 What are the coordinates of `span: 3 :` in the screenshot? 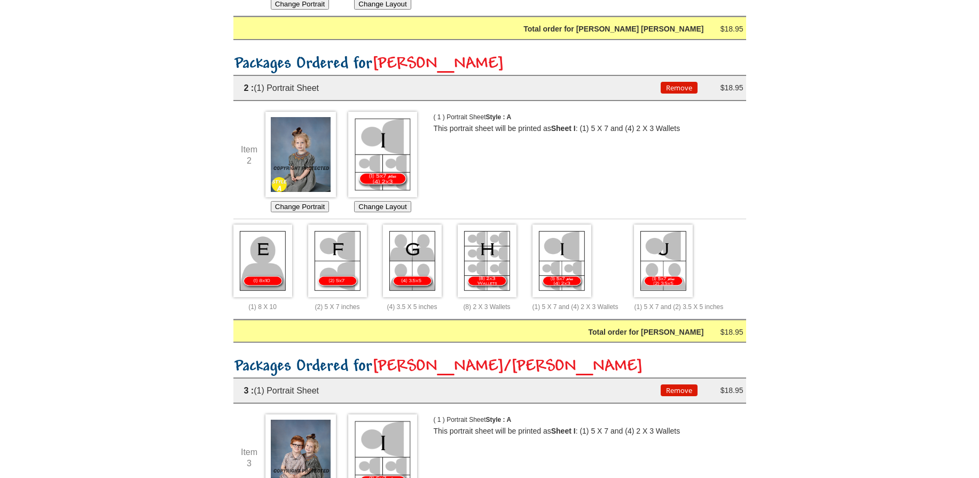 It's located at (249, 390).